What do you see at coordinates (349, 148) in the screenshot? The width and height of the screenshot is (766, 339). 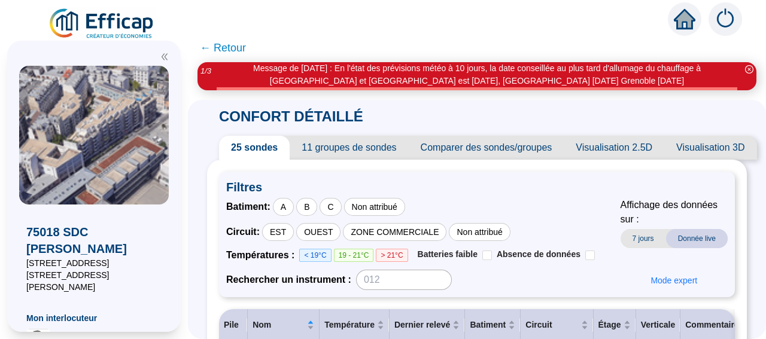 I see `span: 11 groupes de sondes` at bounding box center [349, 148].